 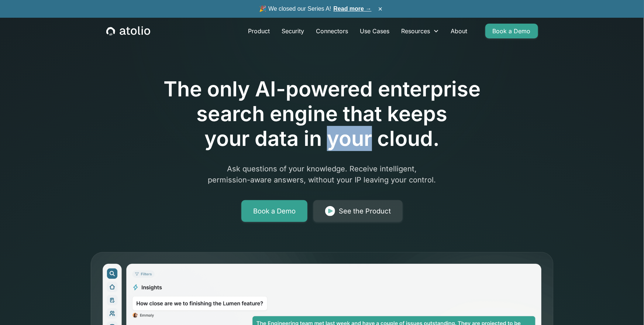 What do you see at coordinates (315, 9) in the screenshot?
I see `span: 🎉 We closed our Series A!` at bounding box center [315, 9].